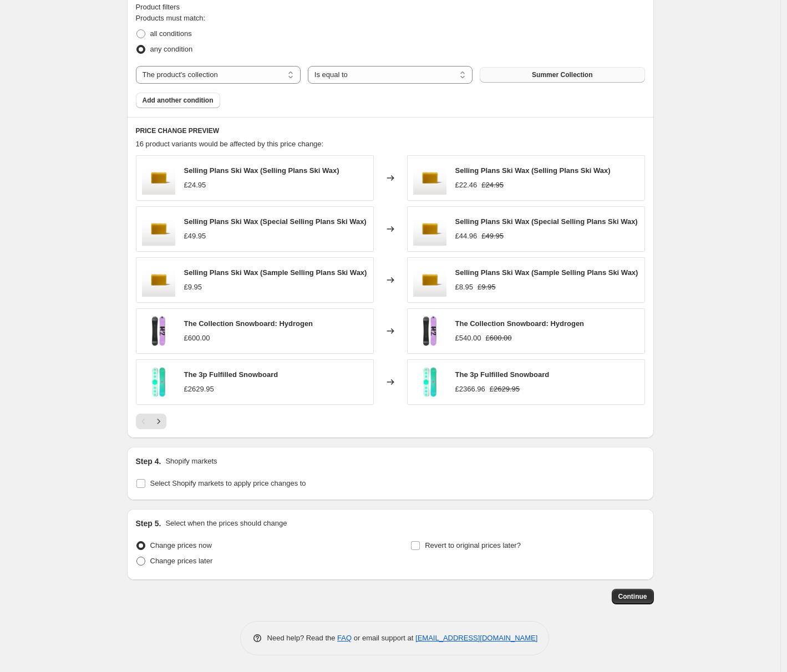  What do you see at coordinates (487, 287) in the screenshot?
I see `strike: £9.95` at bounding box center [487, 287].